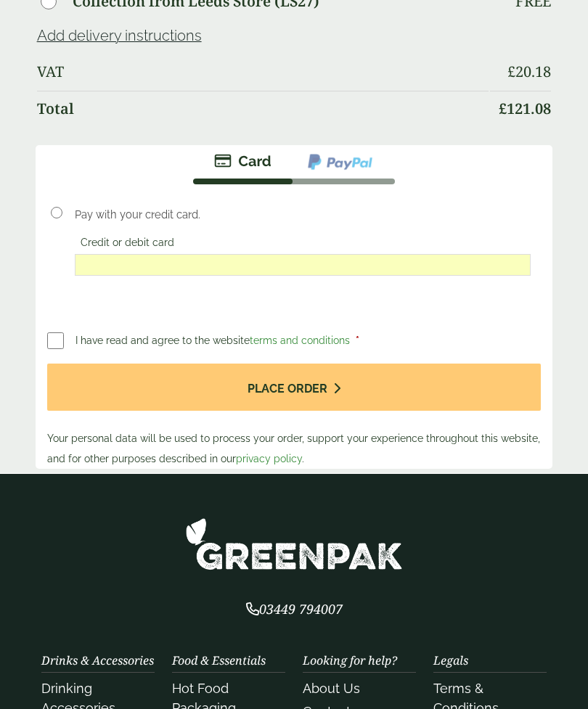  What do you see at coordinates (340, 162) in the screenshot?
I see `img: ppcp-gateway.png` at bounding box center [340, 162].